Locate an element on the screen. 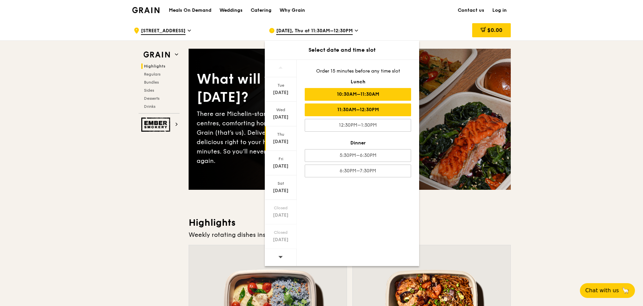 The image size is (643, 306). div: Lunch is located at coordinates (358, 82).